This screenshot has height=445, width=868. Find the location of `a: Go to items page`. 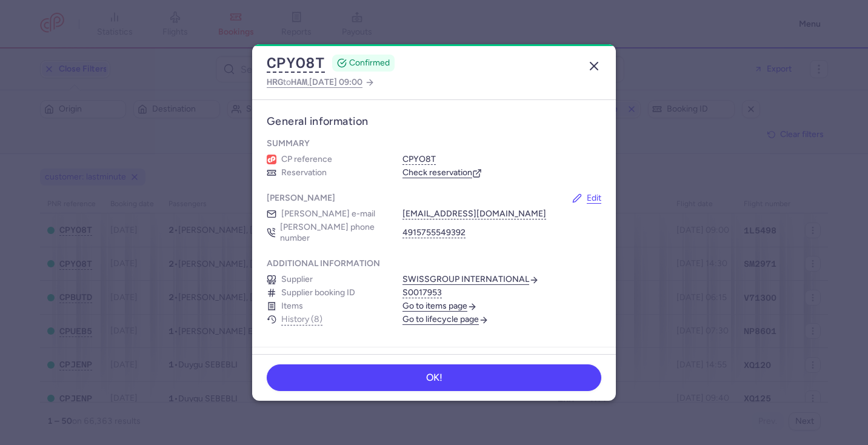

a: Go to items page is located at coordinates (440, 306).